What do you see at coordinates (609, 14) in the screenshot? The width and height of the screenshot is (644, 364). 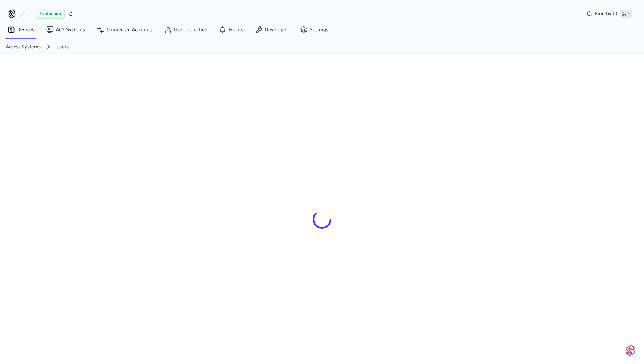 I see `div: Find by ID⌘ K` at bounding box center [609, 14].